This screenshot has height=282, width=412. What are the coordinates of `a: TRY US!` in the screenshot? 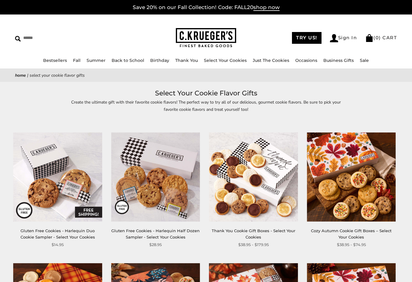 It's located at (307, 38).